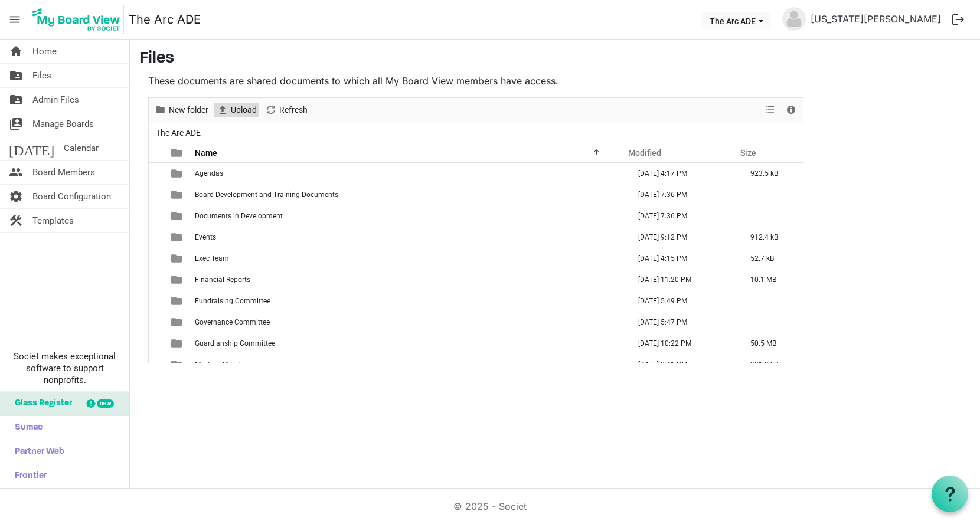 The image size is (980, 524). What do you see at coordinates (76, 19) in the screenshot?
I see `img: My Board View Logo` at bounding box center [76, 19].